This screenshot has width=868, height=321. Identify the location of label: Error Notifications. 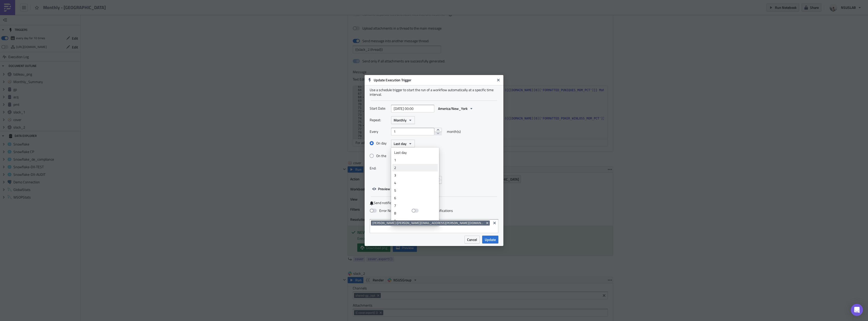
(388, 211).